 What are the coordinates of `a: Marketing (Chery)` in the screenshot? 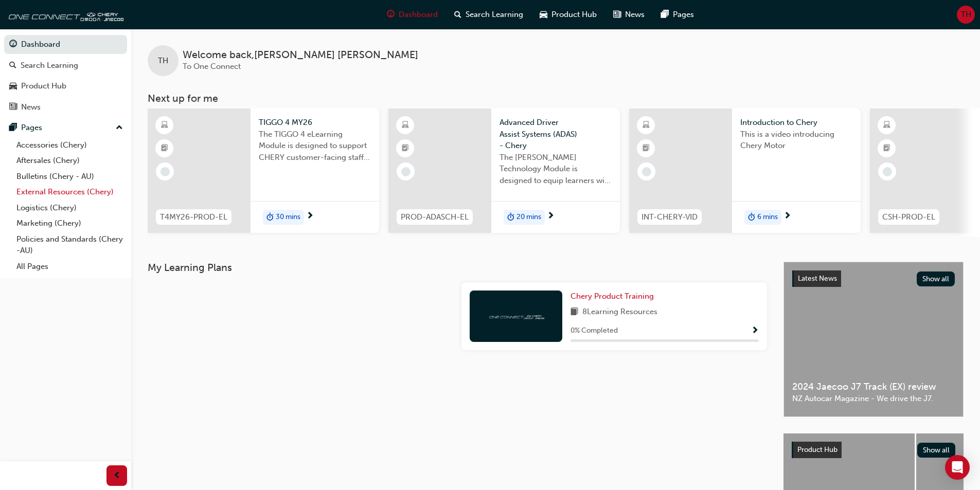 It's located at (69, 223).